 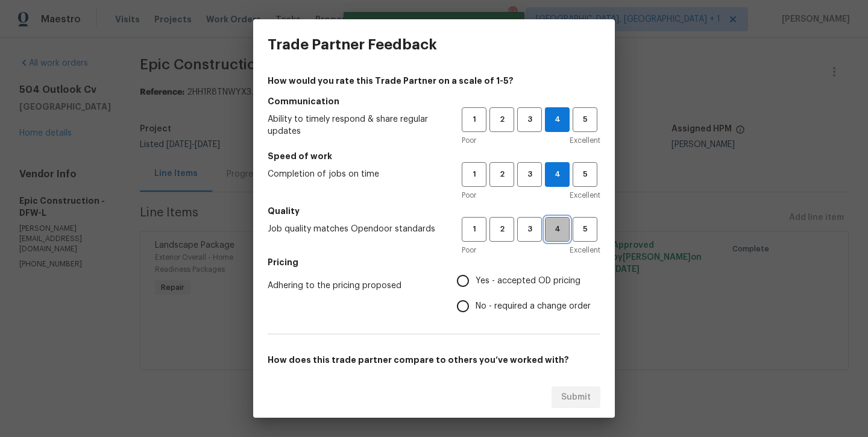 What do you see at coordinates (352, 44) in the screenshot?
I see `h3: Trade Partner Feedback` at bounding box center [352, 44].